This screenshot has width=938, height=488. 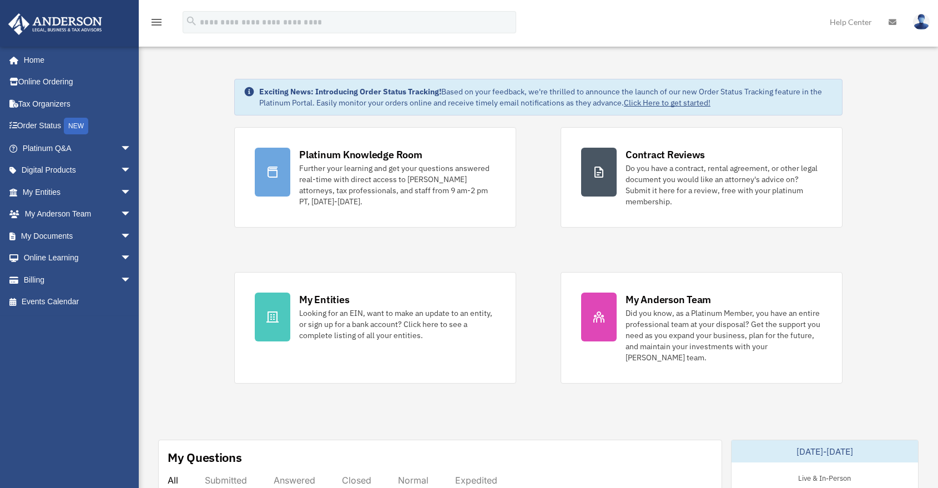 What do you see at coordinates (191, 21) in the screenshot?
I see `i: search` at bounding box center [191, 21].